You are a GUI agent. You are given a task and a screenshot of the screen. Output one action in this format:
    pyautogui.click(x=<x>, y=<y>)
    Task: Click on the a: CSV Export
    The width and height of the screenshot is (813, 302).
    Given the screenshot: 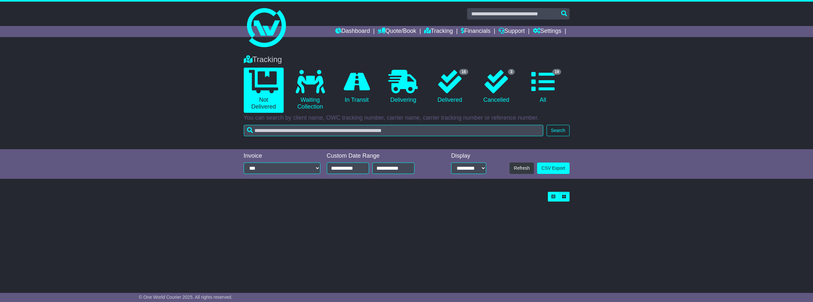 What is the action you would take?
    pyautogui.click(x=553, y=168)
    